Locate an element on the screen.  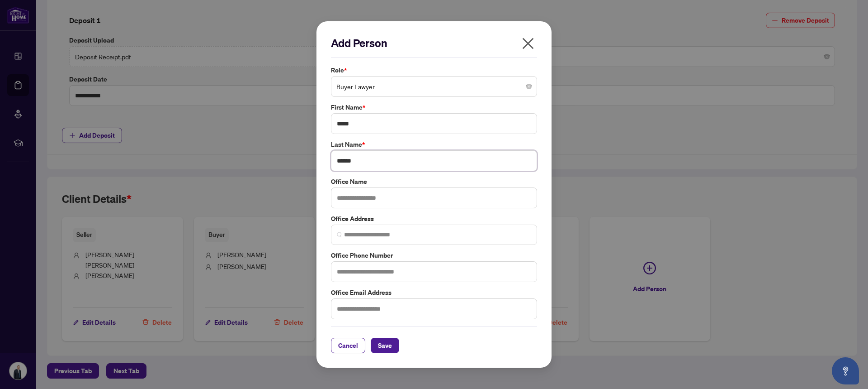
label: Office Name is located at coordinates (434, 182).